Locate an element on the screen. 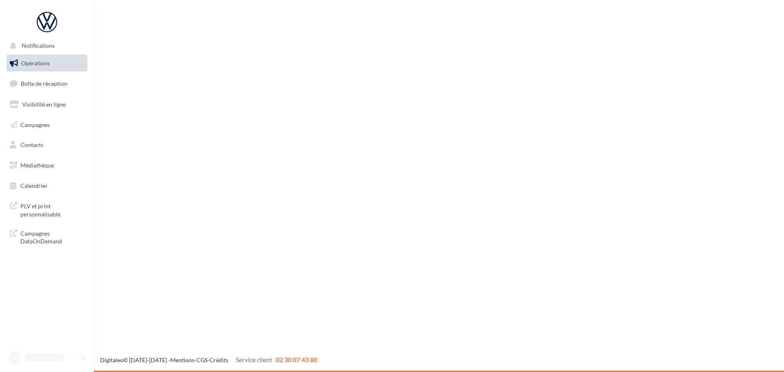 The width and height of the screenshot is (784, 372). span: Médiathèque is located at coordinates (37, 165).